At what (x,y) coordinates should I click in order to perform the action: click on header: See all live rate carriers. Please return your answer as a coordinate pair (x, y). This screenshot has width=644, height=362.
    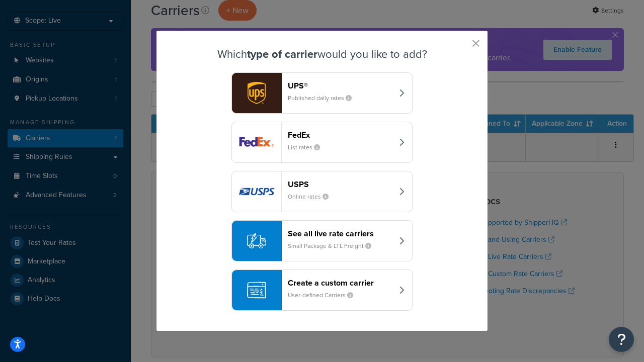
    Looking at the image, I should click on (340, 233).